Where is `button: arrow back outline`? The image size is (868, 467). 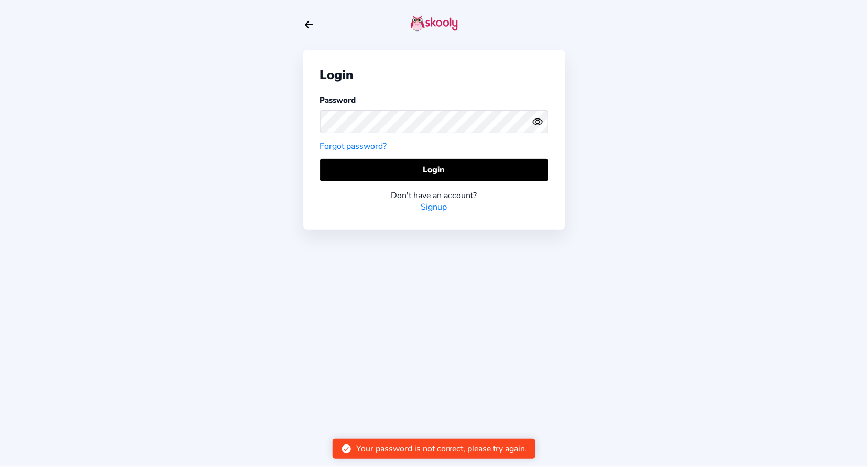 button: arrow back outline is located at coordinates (309, 24).